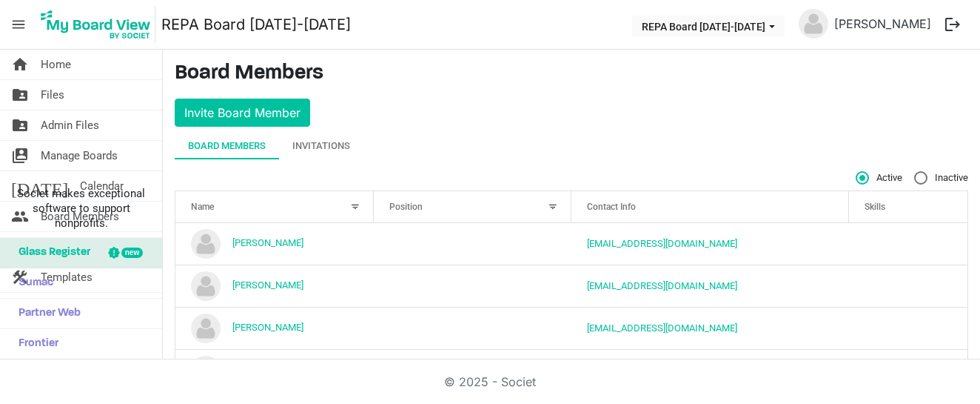  What do you see at coordinates (710, 328) in the screenshot?
I see `td: ellierodriguez1118@gmail.com is template cell column header Contact Info` at bounding box center [710, 328].